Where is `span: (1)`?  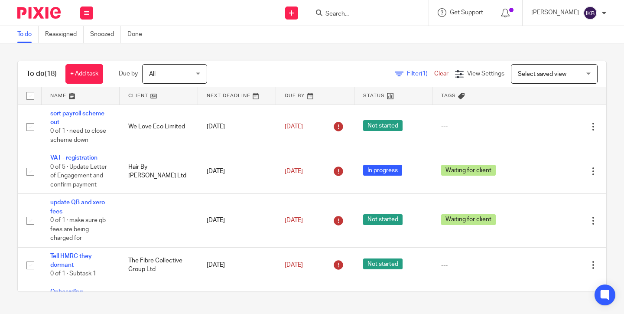 span: (1) is located at coordinates (424, 74).